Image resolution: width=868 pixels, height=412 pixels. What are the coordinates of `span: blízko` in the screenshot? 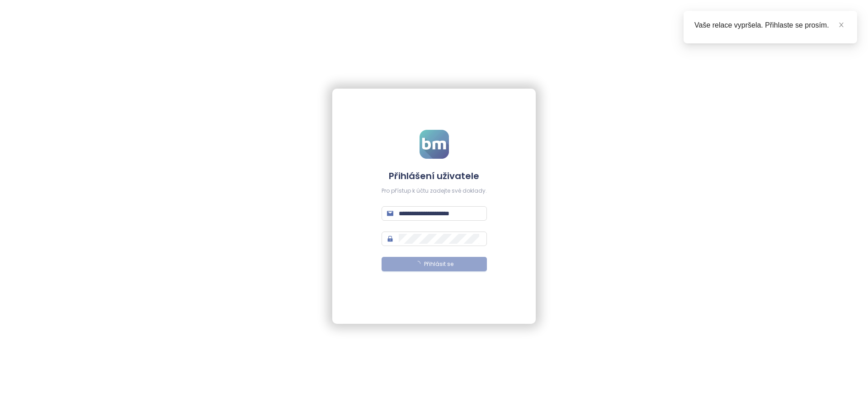 It's located at (842, 25).